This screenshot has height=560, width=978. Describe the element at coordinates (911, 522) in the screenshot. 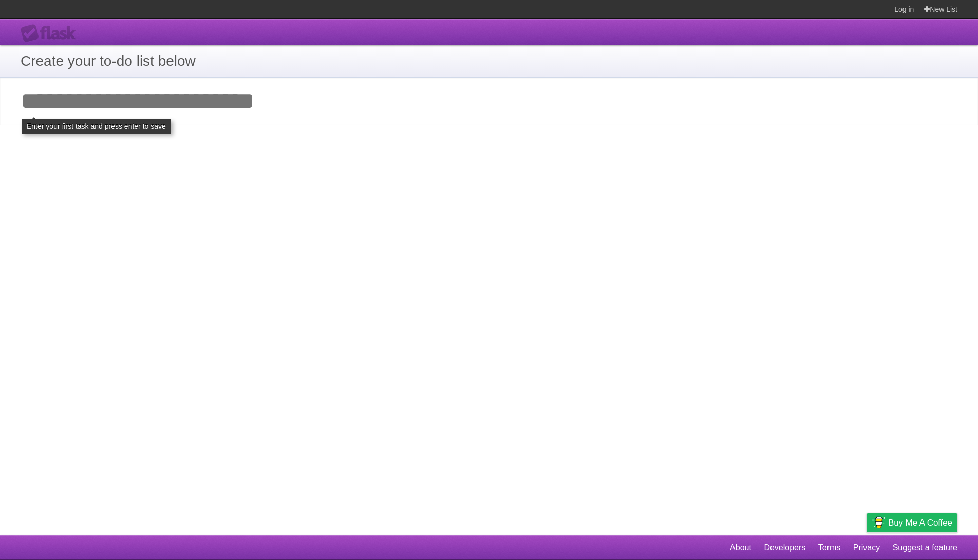

I see `a: Buy me a coffee` at that location.